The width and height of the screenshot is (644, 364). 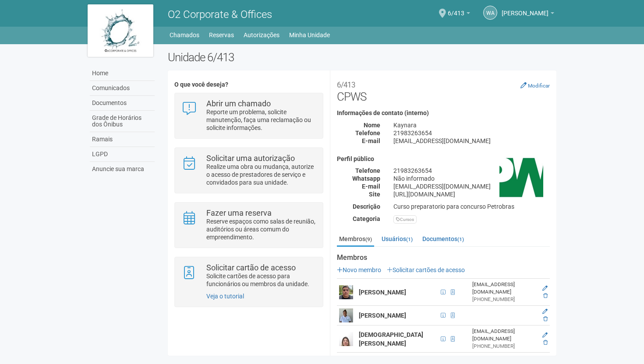 I want to click on strong: Categoria, so click(x=366, y=219).